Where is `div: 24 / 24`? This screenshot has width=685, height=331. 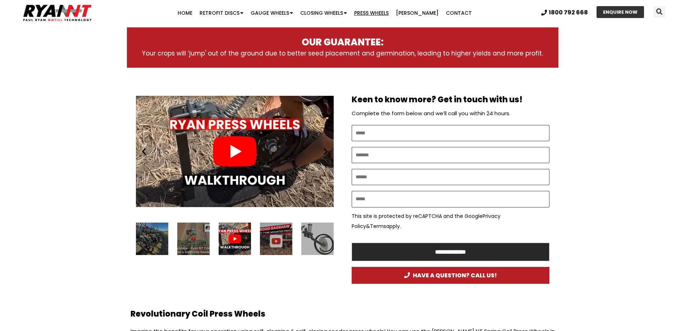 div: 24 / 24 is located at coordinates (152, 238).